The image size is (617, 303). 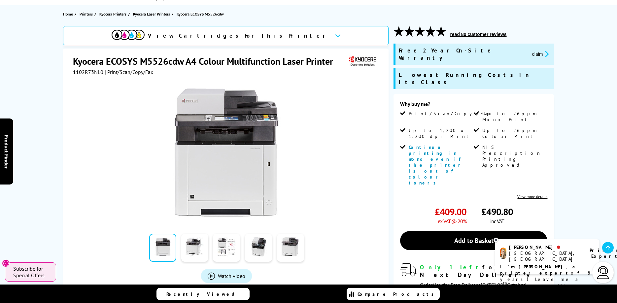 What do you see at coordinates (475, 79) in the screenshot?
I see `span: Lowest Running Costs in its Class` at bounding box center [475, 79].